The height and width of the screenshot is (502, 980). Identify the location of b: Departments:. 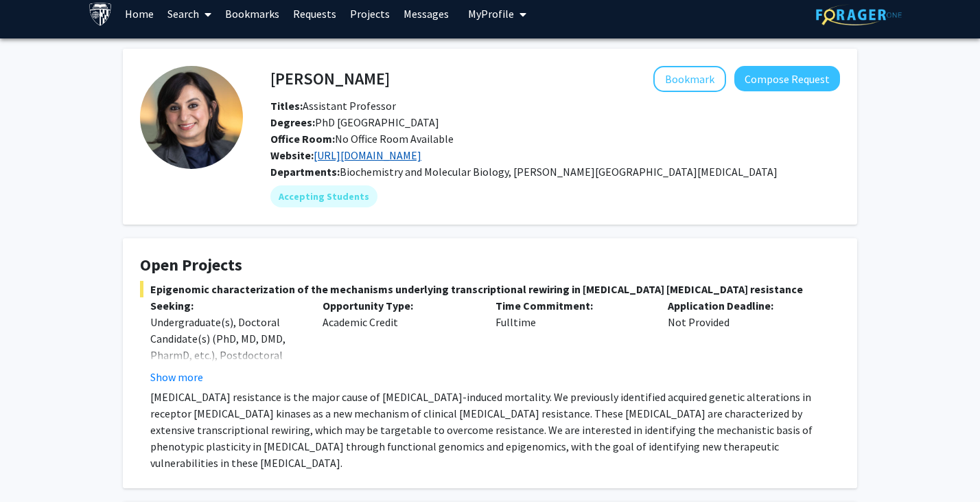
(305, 172).